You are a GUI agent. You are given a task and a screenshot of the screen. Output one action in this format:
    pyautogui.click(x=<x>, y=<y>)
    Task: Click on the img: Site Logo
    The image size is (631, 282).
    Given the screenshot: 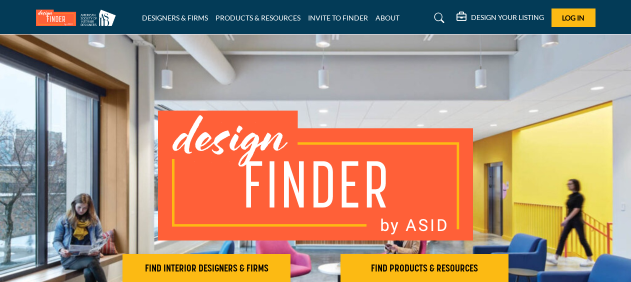 What is the action you would take?
    pyautogui.click(x=79, y=18)
    